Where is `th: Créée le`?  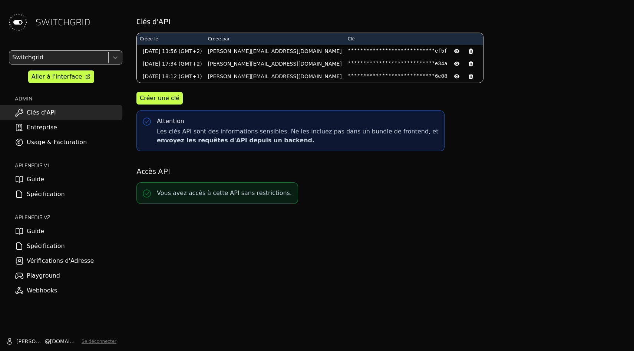
th: Créée le is located at coordinates (171, 39).